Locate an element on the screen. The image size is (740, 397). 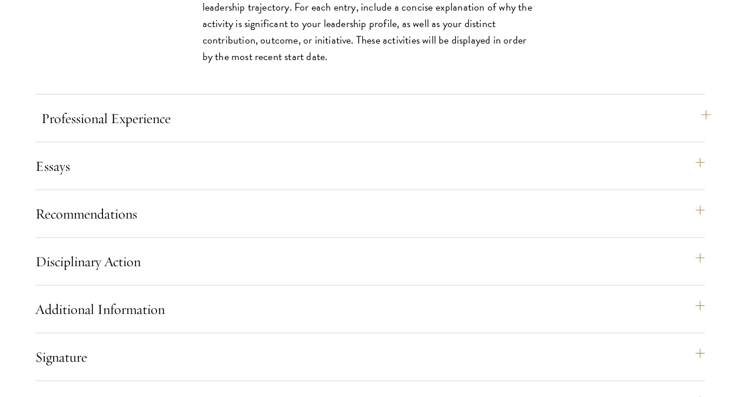
button: Essays is located at coordinates (370, 166).